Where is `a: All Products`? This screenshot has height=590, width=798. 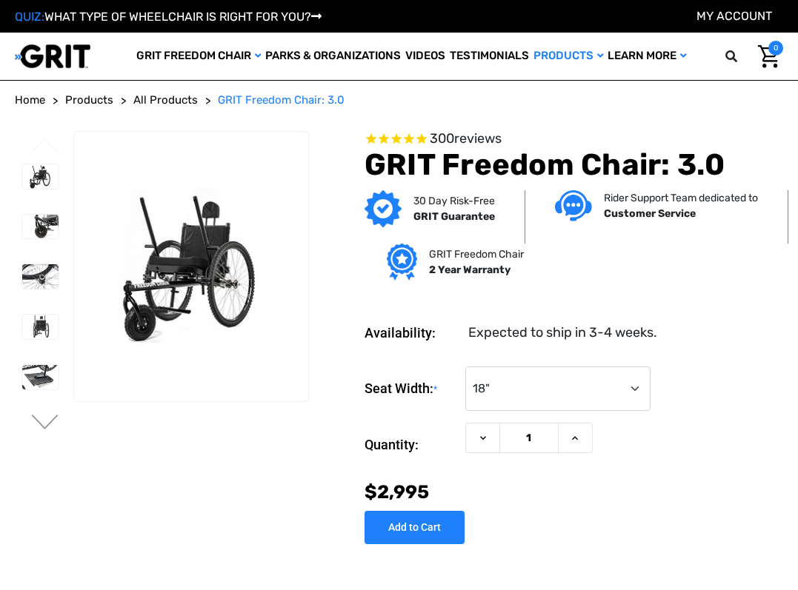
a: All Products is located at coordinates (165, 100).